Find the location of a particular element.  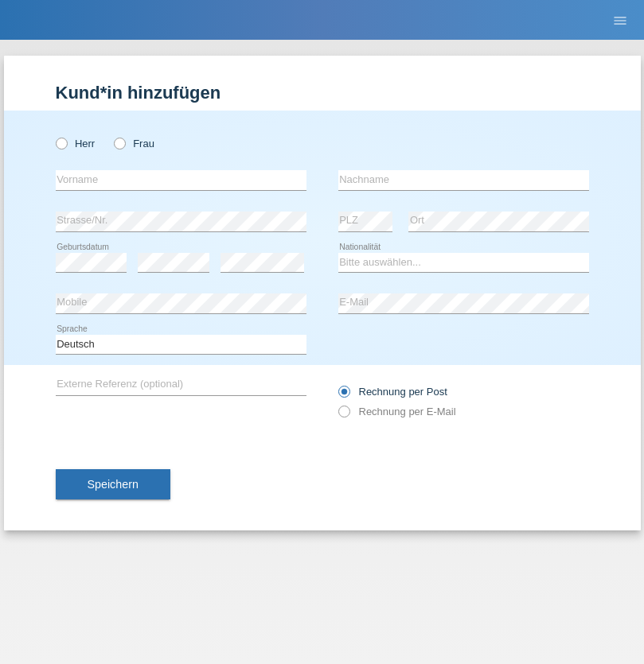

input: Rechnung per Post is located at coordinates (343, 395).